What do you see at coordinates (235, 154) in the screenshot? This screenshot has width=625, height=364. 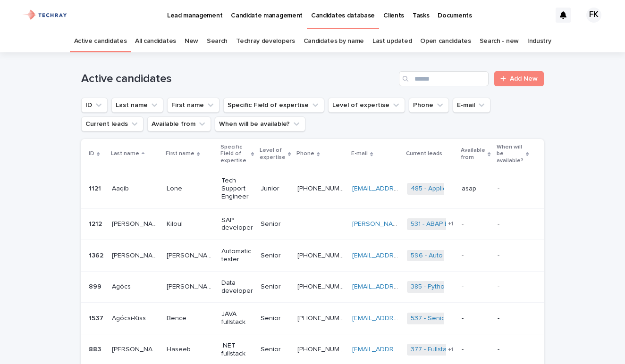 I see `p: Specific Field of expertise` at bounding box center [235, 154].